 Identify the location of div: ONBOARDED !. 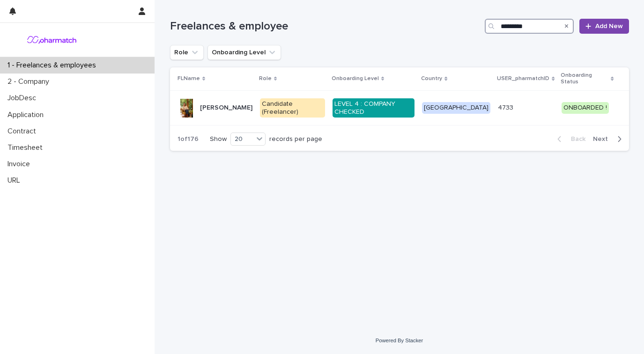
(586, 108).